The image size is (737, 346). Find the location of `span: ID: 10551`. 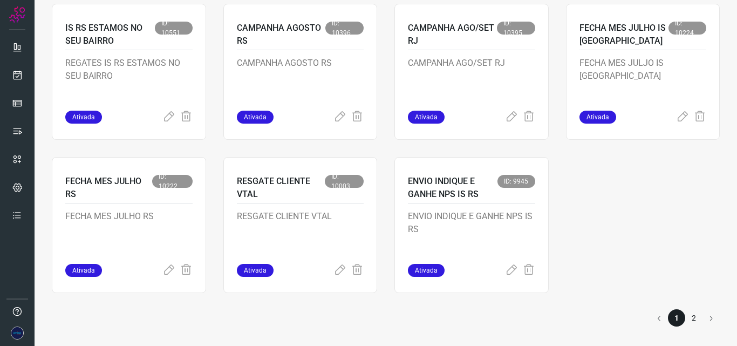

span: ID: 10551 is located at coordinates (174, 28).